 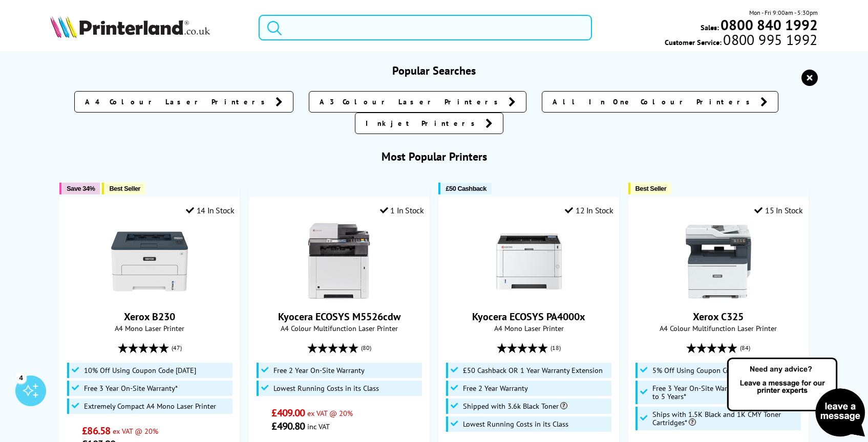 What do you see at coordinates (402, 210) in the screenshot?
I see `div: 1 In Stock` at bounding box center [402, 210].